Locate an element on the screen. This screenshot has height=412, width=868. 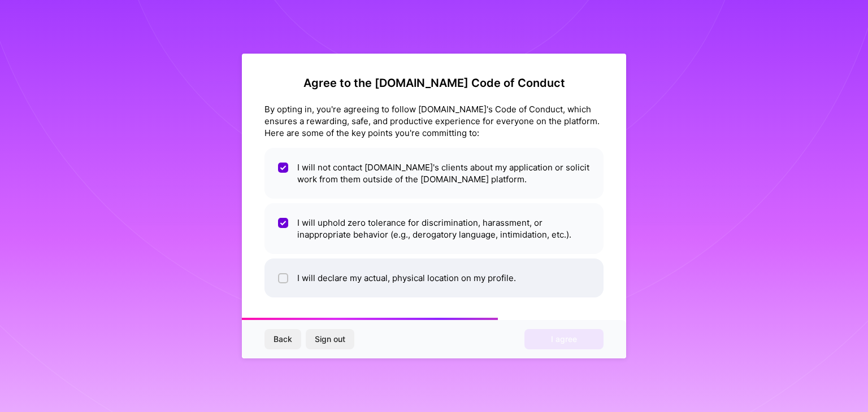
li: I will uphold zero tolerance for discrimination, harassment, or inappropriate behavior (e.g., der... is located at coordinates (434, 229).